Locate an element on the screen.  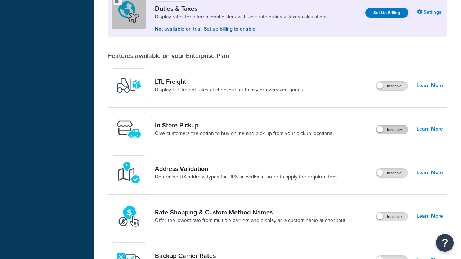
a: Address Validation is located at coordinates (246, 169).